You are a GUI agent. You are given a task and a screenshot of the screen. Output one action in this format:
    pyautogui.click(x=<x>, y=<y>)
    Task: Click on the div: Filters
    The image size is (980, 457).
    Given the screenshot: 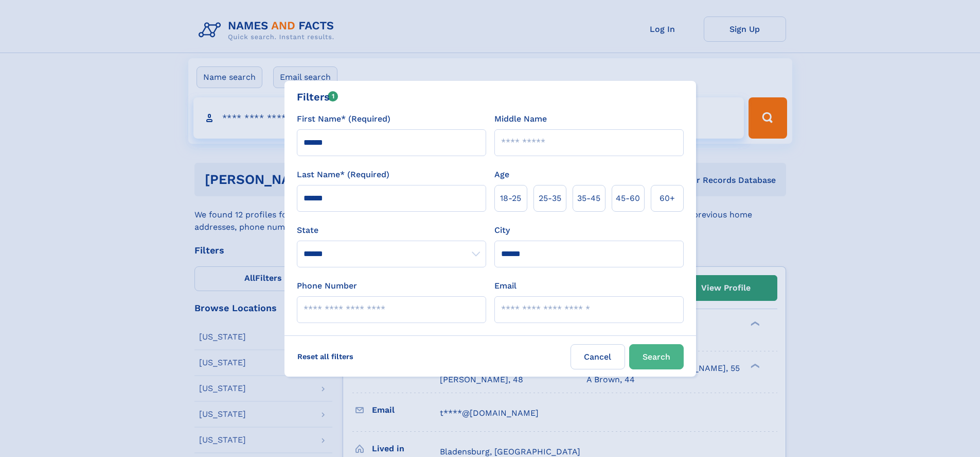 What is the action you would take?
    pyautogui.click(x=317, y=97)
    